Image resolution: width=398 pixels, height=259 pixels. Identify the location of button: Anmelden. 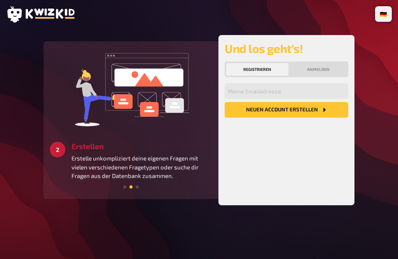
(319, 69).